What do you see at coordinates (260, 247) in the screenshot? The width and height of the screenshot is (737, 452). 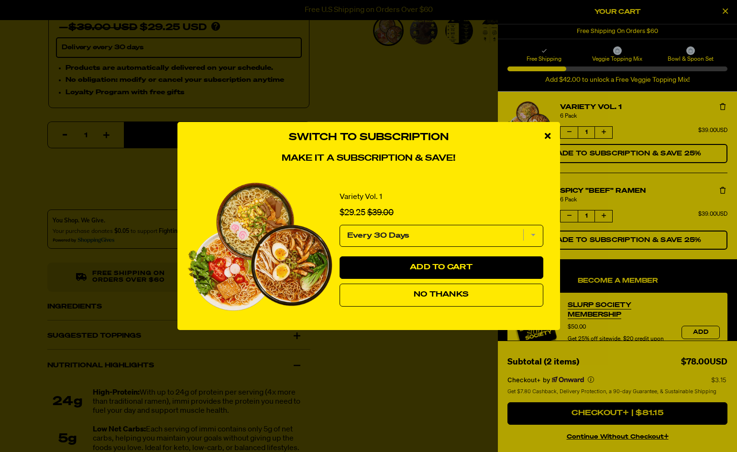 I see `img: View Variety Vol. 1` at bounding box center [260, 247].